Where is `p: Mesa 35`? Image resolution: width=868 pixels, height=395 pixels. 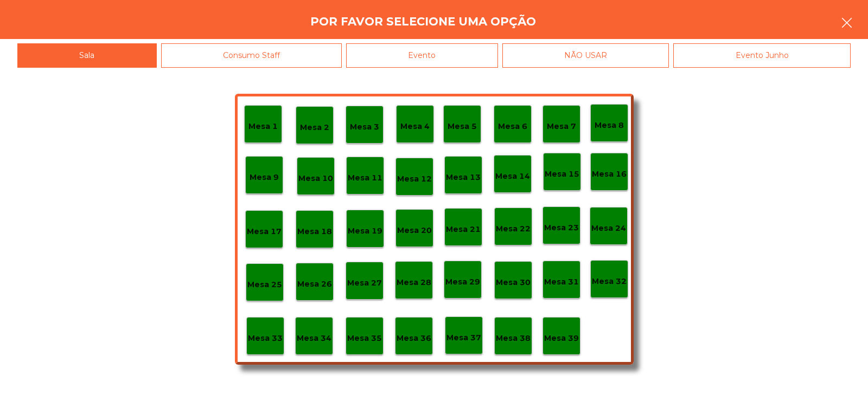
p: Mesa 35 is located at coordinates (365, 338).